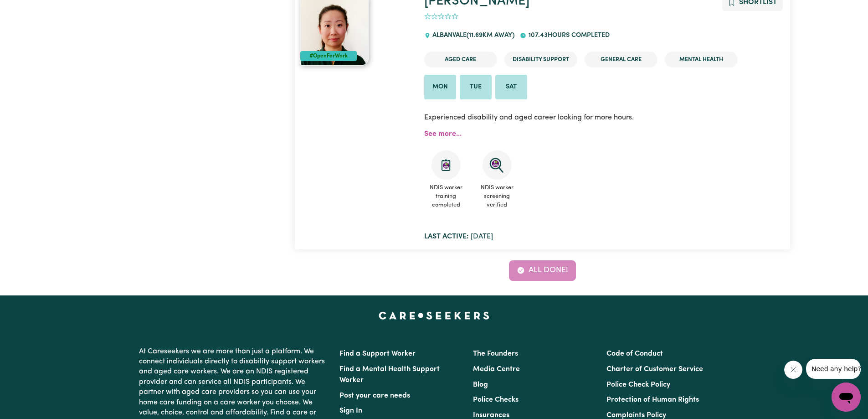  Describe the element at coordinates (701, 59) in the screenshot. I see `li: Mental Health` at that location.